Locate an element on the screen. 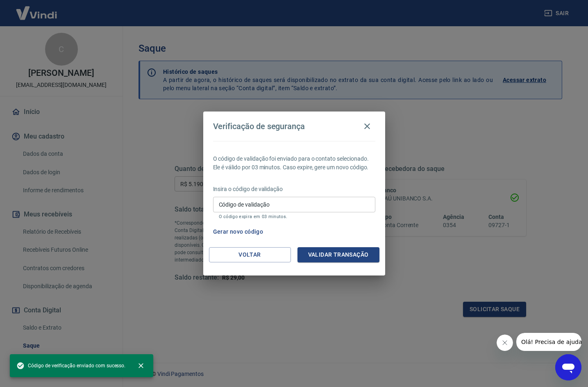  p: O código de validação foi enviado para o contato selecionado. Ele é válido por 03 minutos. Caso e... is located at coordinates (294, 163).